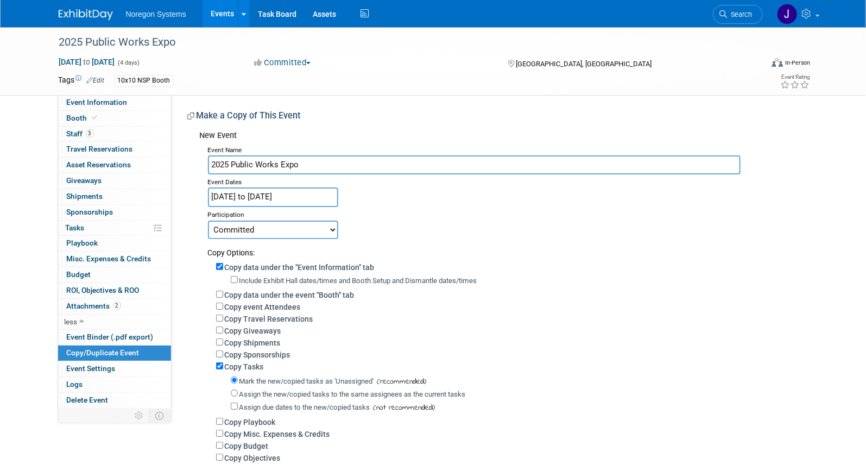 The image size is (866, 470). What do you see at coordinates (103, 290) in the screenshot?
I see `span: ROI, Objectives & ROO` at bounding box center [103, 290].